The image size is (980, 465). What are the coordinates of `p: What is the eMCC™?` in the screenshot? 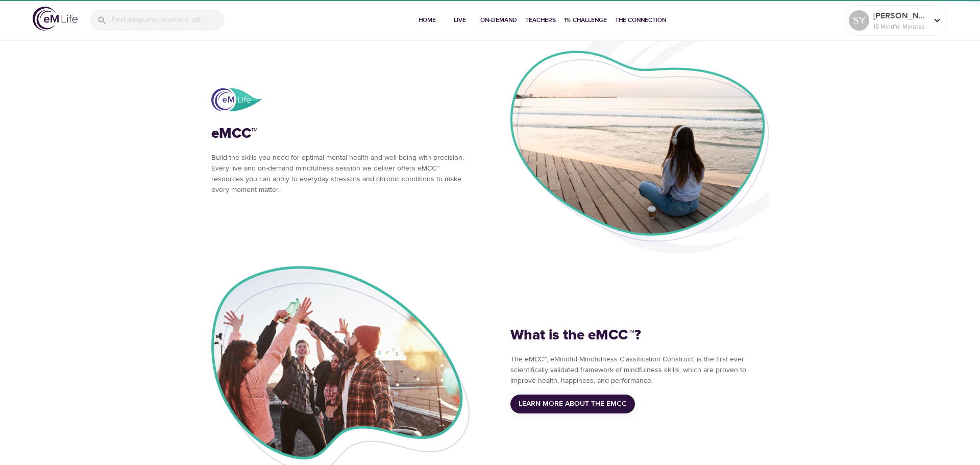 It's located at (639, 336).